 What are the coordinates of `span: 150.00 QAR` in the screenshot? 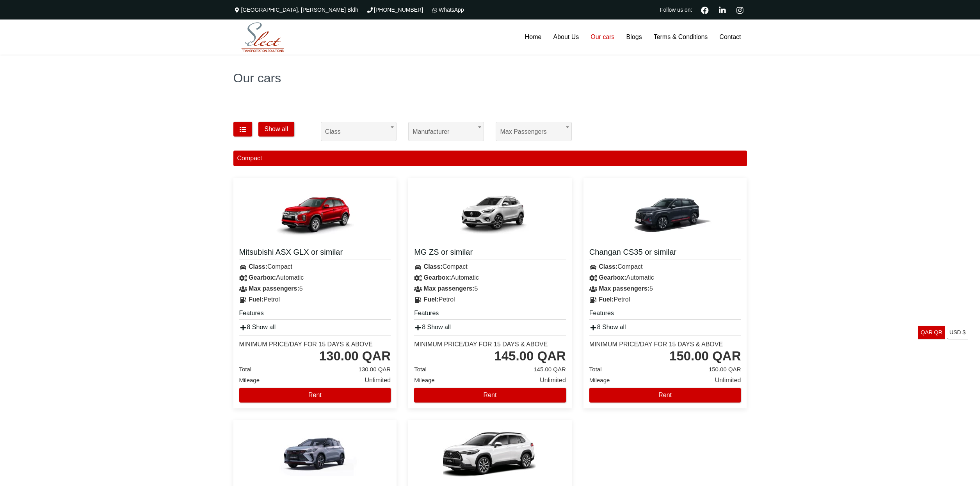 It's located at (725, 369).